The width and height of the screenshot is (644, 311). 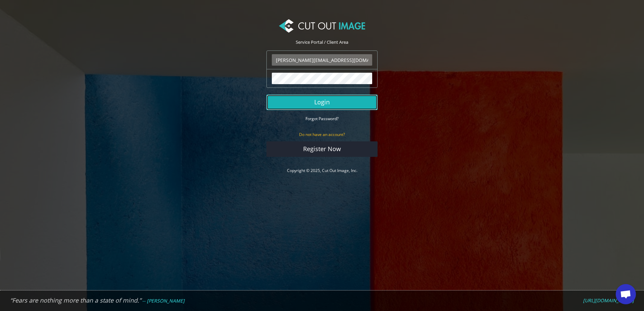 What do you see at coordinates (322, 118) in the screenshot?
I see `small: Forgot Password?` at bounding box center [322, 118].